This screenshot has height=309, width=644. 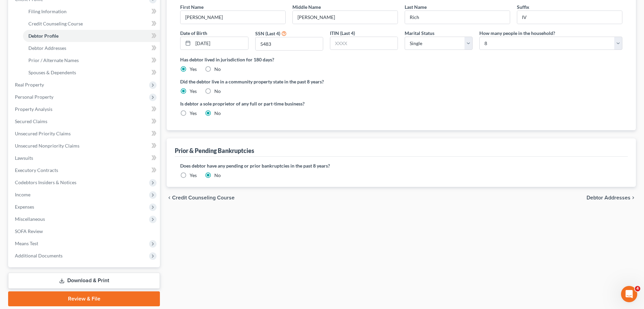 I want to click on a: Download & Print, so click(x=84, y=280).